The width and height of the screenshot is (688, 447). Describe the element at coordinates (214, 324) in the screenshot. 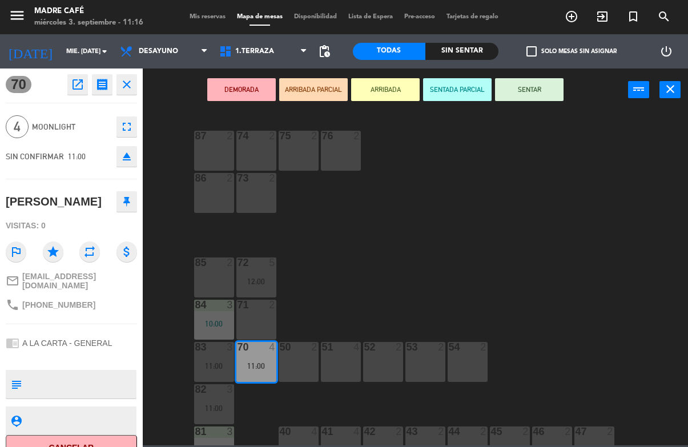

I see `div: 10:00` at that location.